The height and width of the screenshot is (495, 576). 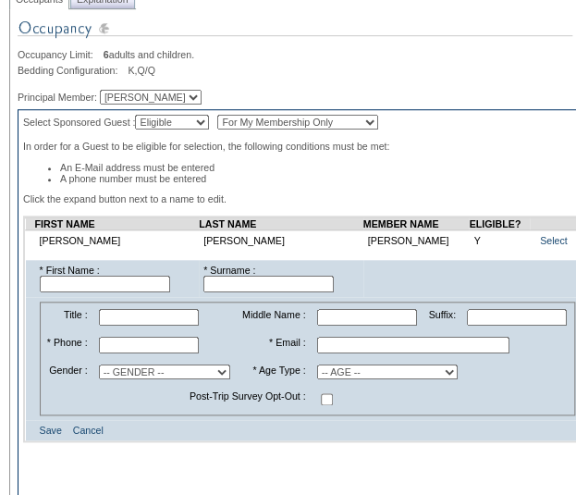 What do you see at coordinates (177, 399) in the screenshot?
I see `td: Post-Trip Survey Opt-Out :` at bounding box center [177, 399].